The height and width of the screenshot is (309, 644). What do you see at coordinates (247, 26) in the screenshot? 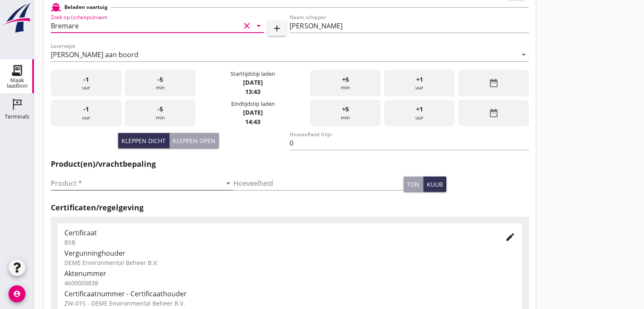
I see `i: clear` at bounding box center [247, 26].